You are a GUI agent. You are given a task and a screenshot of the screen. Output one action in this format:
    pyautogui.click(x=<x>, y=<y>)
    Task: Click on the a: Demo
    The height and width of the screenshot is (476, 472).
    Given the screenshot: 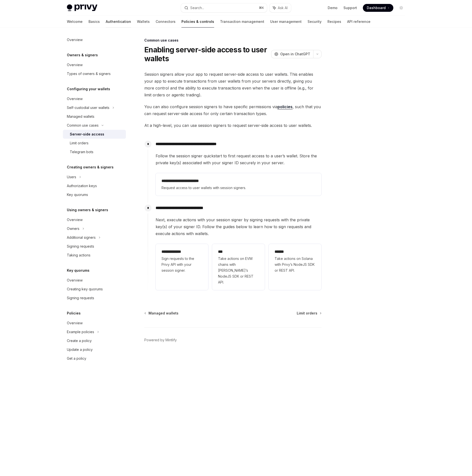 What is the action you would take?
    pyautogui.click(x=332, y=8)
    